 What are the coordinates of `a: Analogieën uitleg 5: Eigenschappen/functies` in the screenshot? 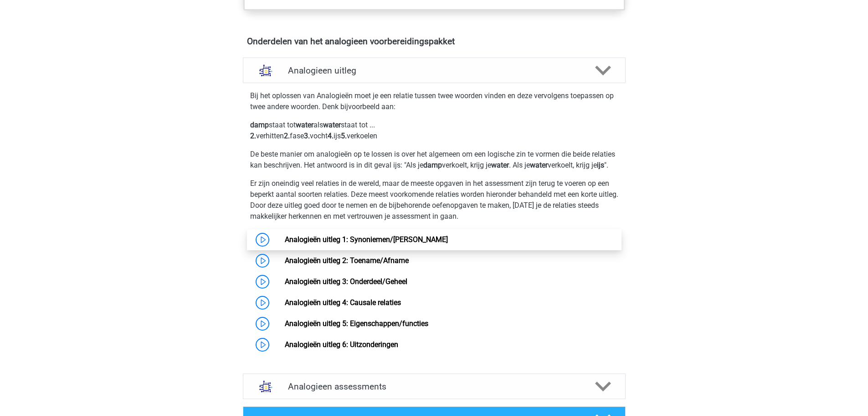 It's located at (357, 323).